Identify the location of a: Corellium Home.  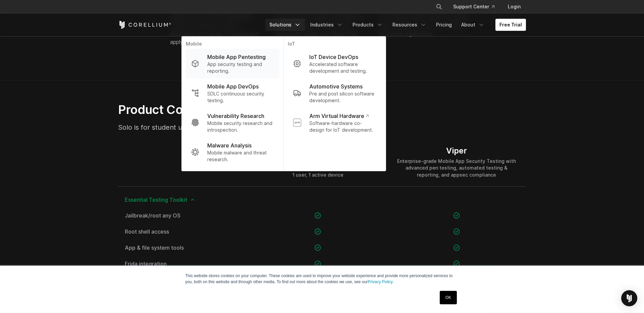
(145, 25).